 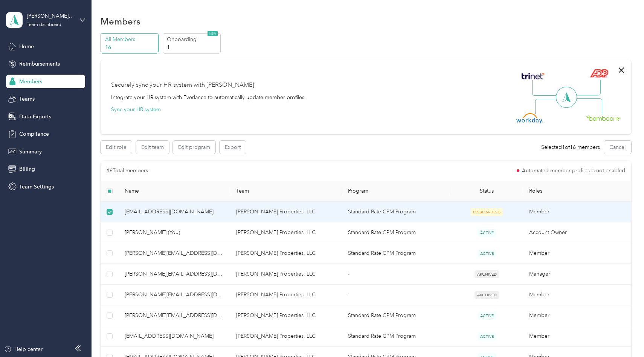 I want to click on td: jada@lunaproperties.biz, so click(x=174, y=212).